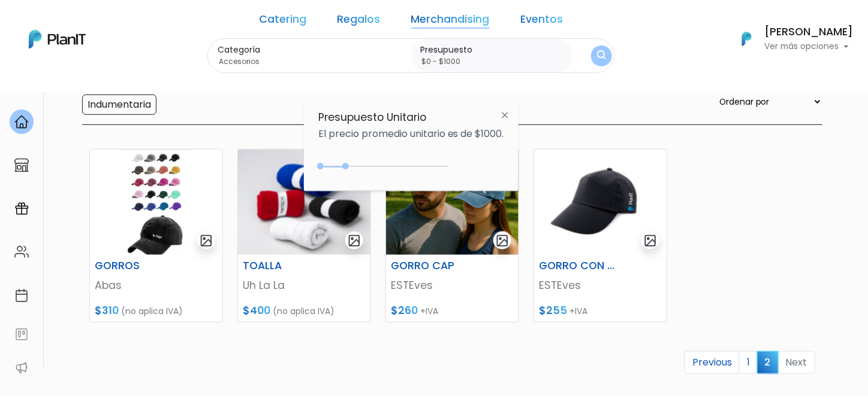 Image resolution: width=868 pixels, height=396 pixels. Describe the element at coordinates (601, 56) in the screenshot. I see `img: search_button-432b6d5273f82d61273b3651a40e1bd1b912527efae98b1b7a1b2c0702e16a8d.svg` at that location.